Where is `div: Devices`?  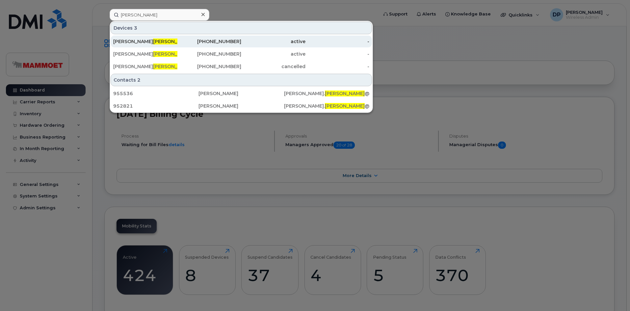
div: Devices is located at coordinates (241, 28).